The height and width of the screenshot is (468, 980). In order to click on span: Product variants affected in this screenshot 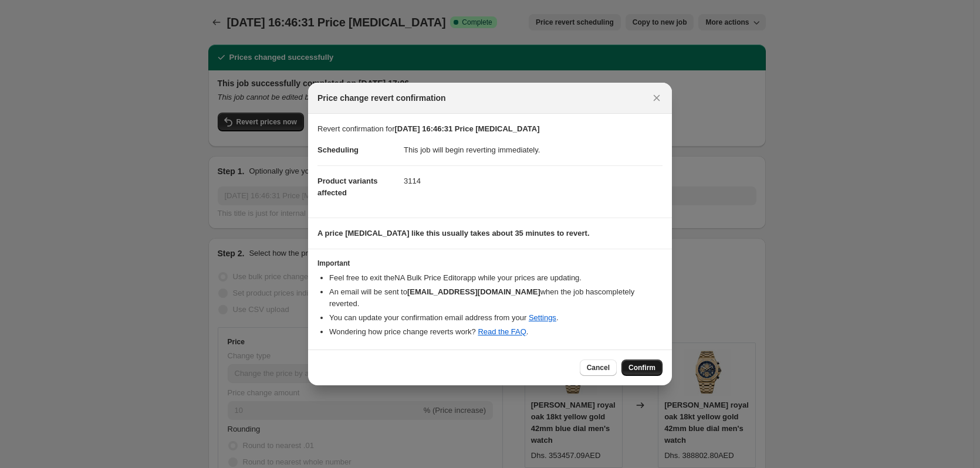, I will do `click(347, 187)`.